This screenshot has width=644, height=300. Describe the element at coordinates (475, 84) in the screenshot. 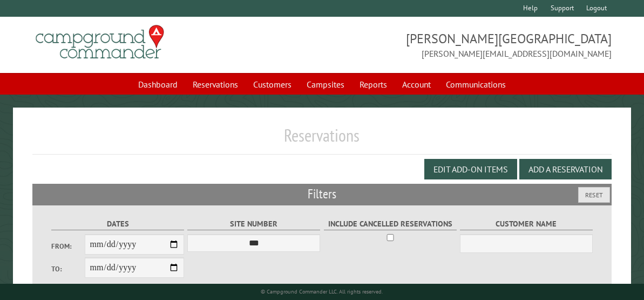

I see `a: Communications` at that location.